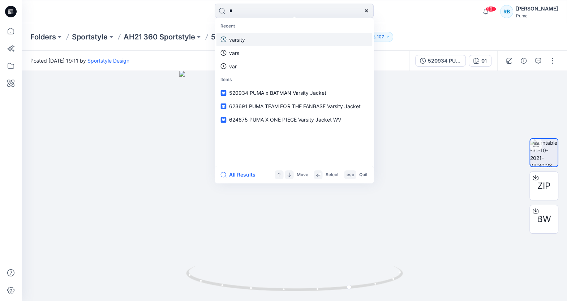 Image resolution: width=567 pixels, height=301 pixels. I want to click on a: 520934 PUMA x BATMAN Varsity Jacket, so click(294, 93).